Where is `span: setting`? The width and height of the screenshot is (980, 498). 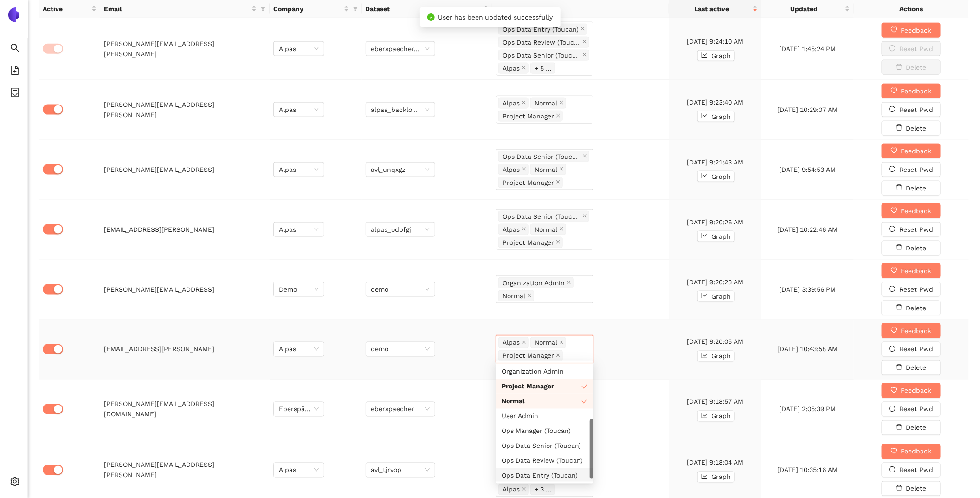
span: setting is located at coordinates (15, 483).